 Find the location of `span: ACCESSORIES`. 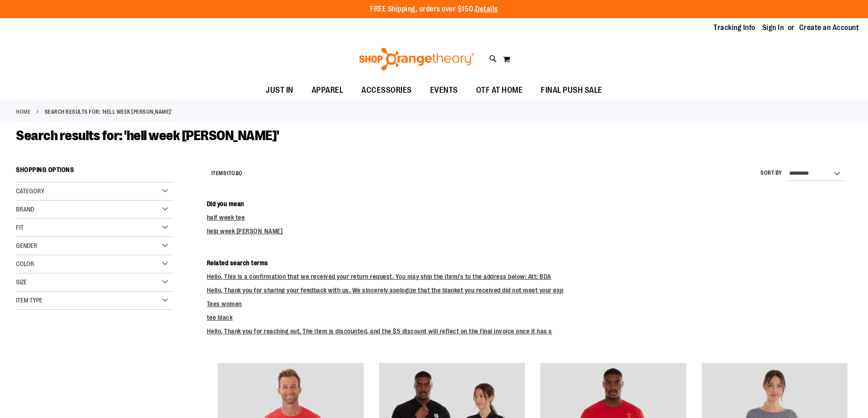

span: ACCESSORIES is located at coordinates (386, 90).